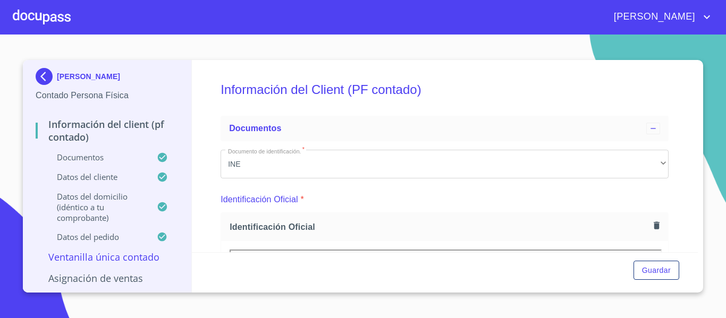  What do you see at coordinates (96, 207) in the screenshot?
I see `p: Datos del domicilio (idéntico a tu comprobante)` at bounding box center [96, 207].